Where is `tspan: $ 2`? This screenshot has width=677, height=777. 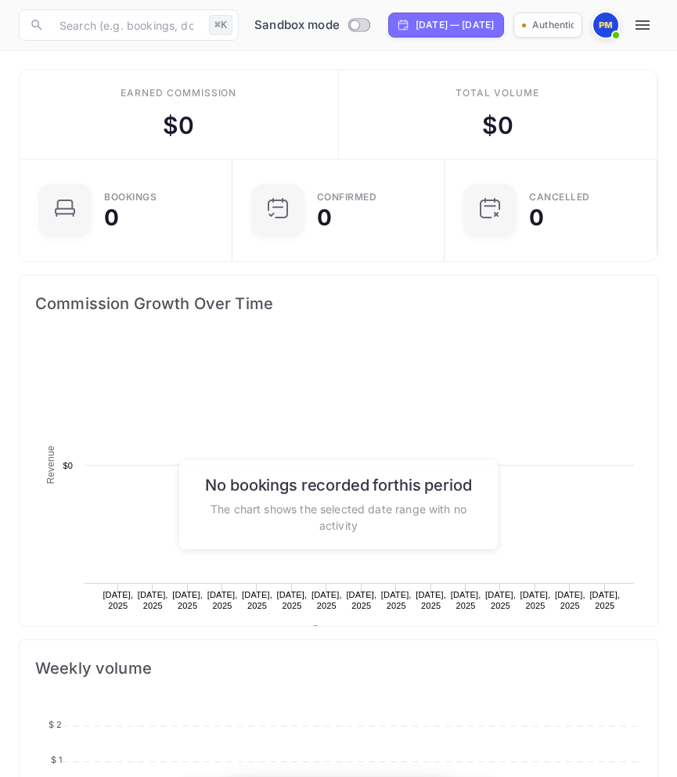 tspan: $ 2 is located at coordinates (55, 725).